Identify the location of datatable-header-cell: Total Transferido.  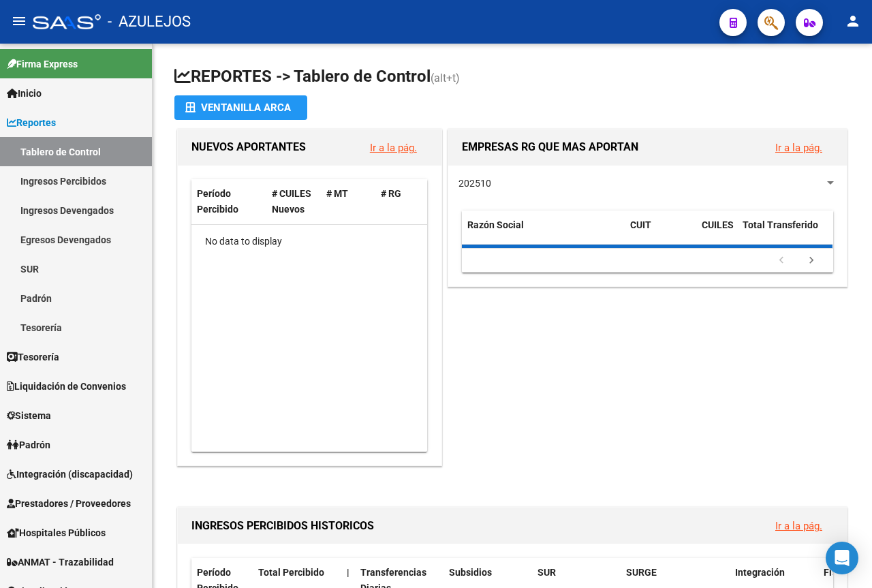
(785, 232).